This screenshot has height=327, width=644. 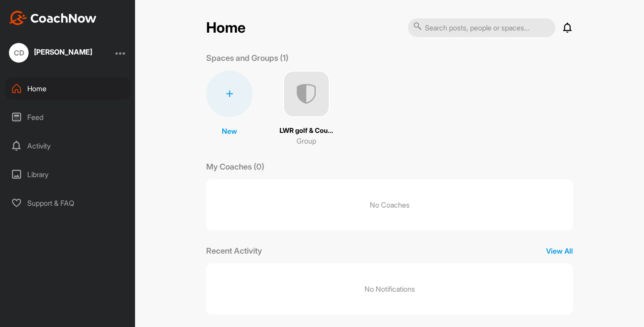 What do you see at coordinates (390, 289) in the screenshot?
I see `p: No Notifications` at bounding box center [390, 289].